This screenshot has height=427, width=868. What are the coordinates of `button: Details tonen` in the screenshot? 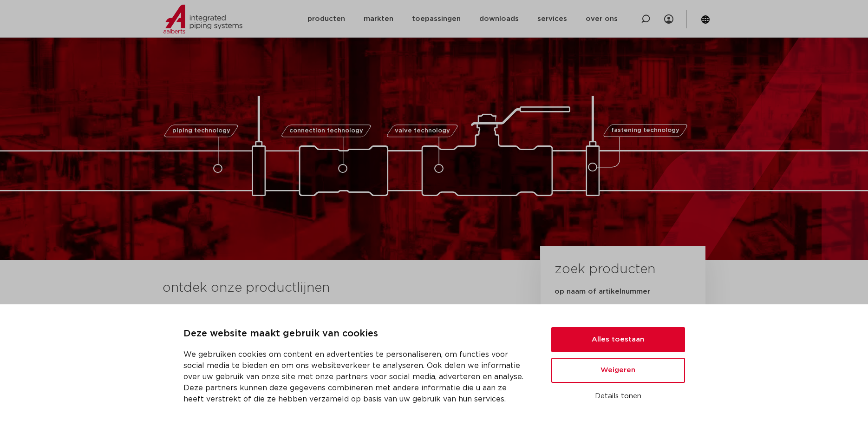 It's located at (618, 396).